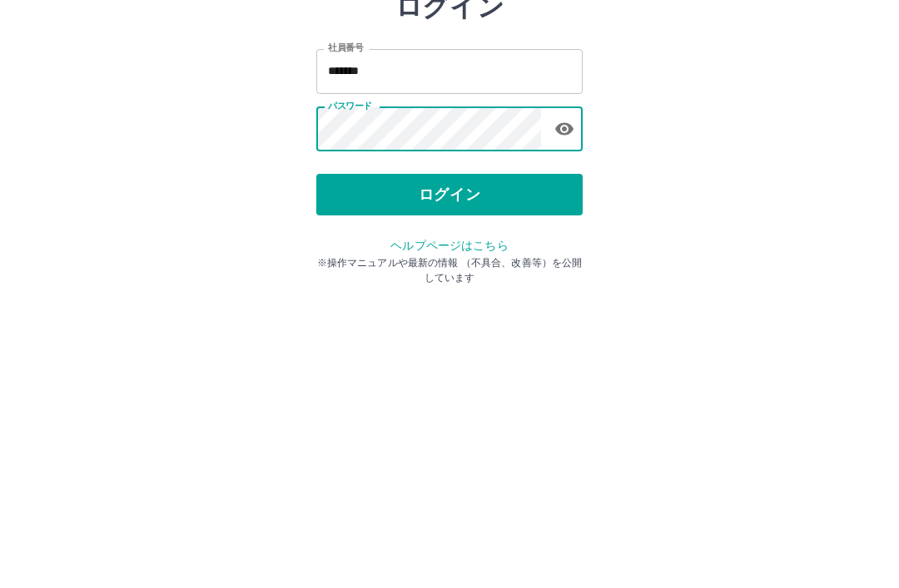  Describe the element at coordinates (449, 360) in the screenshot. I see `a: ヘルプページはこちら` at that location.